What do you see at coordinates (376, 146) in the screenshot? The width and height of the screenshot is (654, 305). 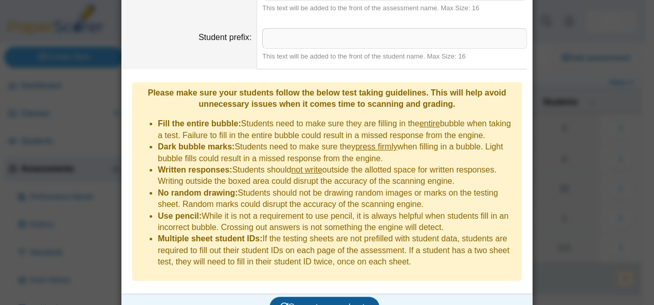 I see `u: press firmly` at bounding box center [376, 146].